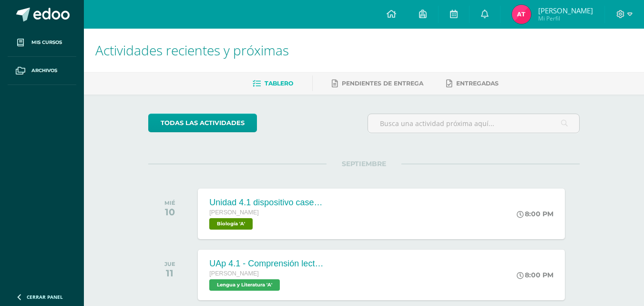  Describe the element at coordinates (170, 273) in the screenshot. I see `div: 11` at that location.